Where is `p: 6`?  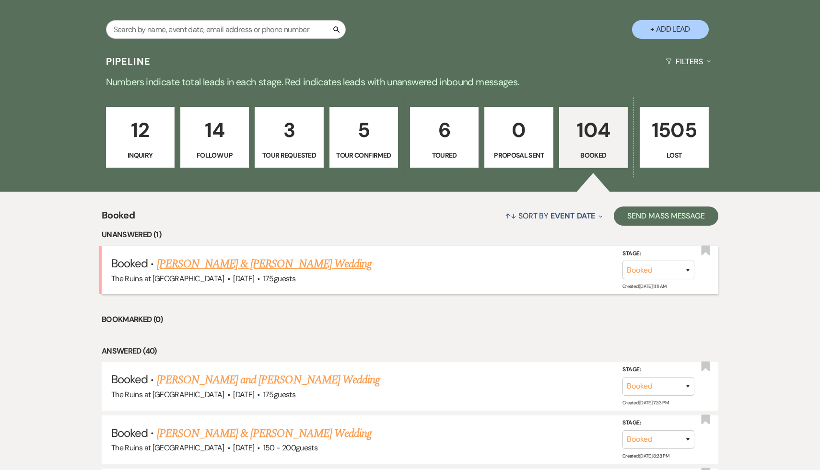 p: 6 is located at coordinates (444, 130).